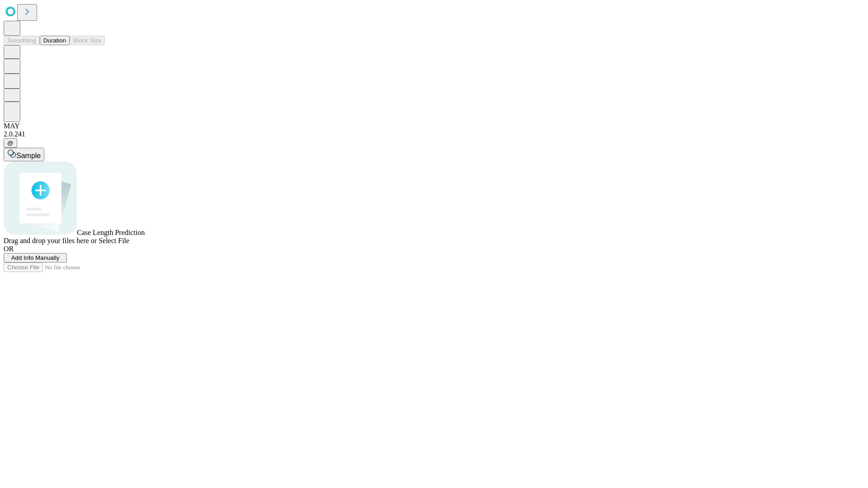 The width and height of the screenshot is (868, 488). What do you see at coordinates (87, 41) in the screenshot?
I see `button: Block Size` at bounding box center [87, 41].